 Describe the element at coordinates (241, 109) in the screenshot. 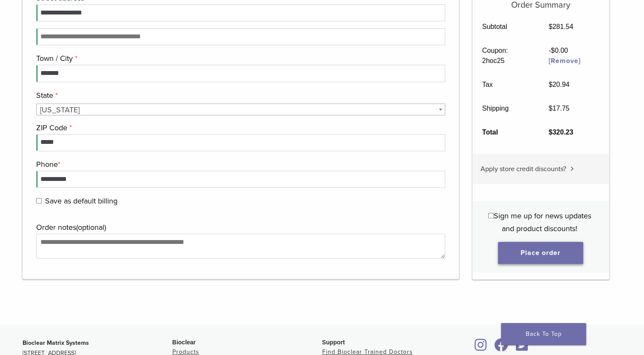

I see `span: State` at that location.